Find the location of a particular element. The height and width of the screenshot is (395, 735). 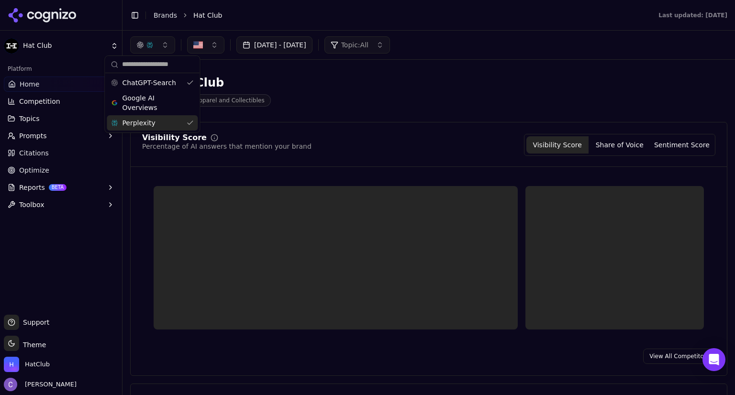

button: ReportsBETA is located at coordinates (61, 188).